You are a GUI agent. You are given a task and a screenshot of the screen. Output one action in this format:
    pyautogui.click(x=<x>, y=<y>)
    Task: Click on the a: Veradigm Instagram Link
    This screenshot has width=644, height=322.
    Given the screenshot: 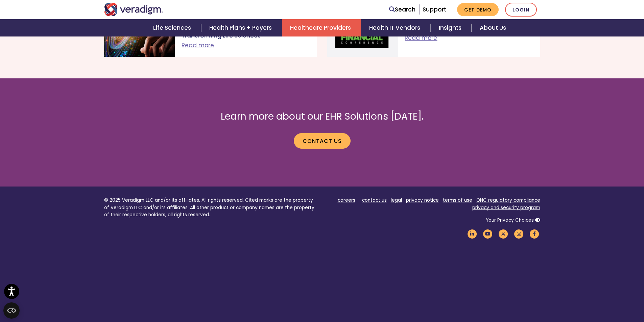 What is the action you would take?
    pyautogui.click(x=519, y=234)
    